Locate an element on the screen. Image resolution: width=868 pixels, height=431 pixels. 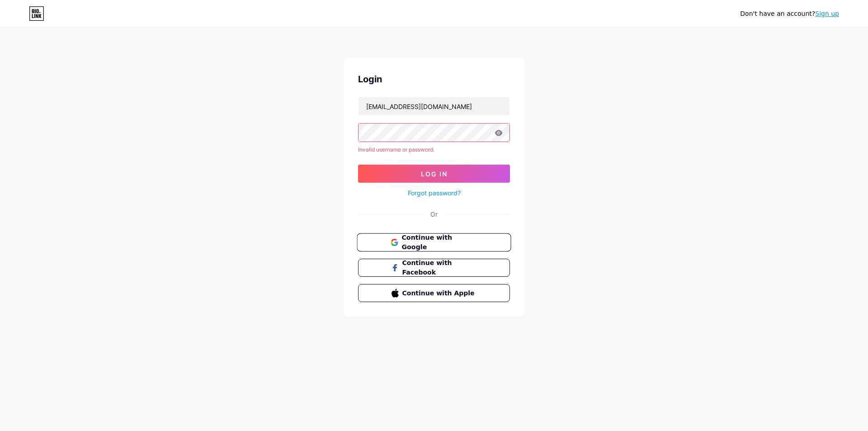
a: Continue with Apple is located at coordinates (434, 293).